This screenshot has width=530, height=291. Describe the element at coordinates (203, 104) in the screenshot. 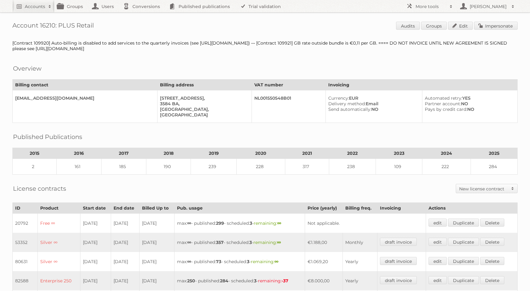

I see `div: 3584 BA,` at that location.